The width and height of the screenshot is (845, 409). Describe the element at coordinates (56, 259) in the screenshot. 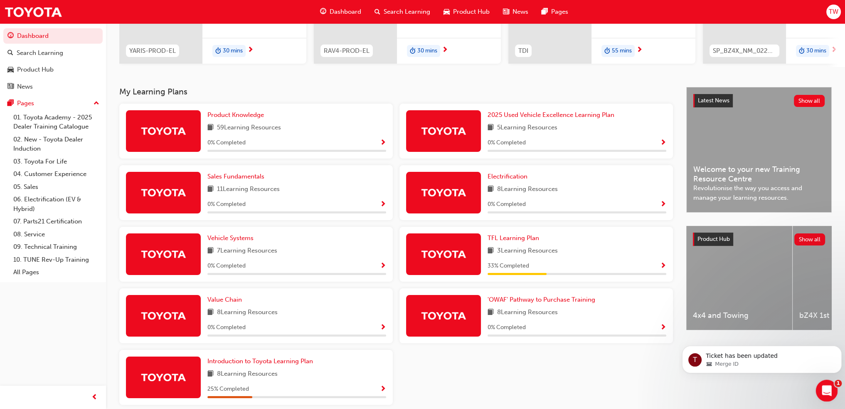

I see `a: 10. TUNE Rev-Up Training` at that location.